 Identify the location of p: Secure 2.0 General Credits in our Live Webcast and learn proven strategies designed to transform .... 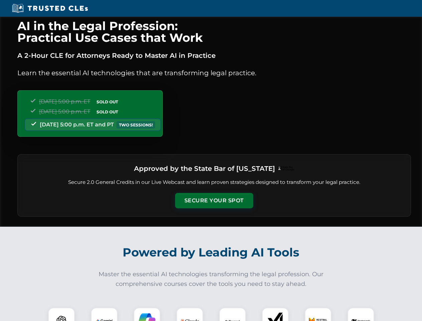
(214, 182).